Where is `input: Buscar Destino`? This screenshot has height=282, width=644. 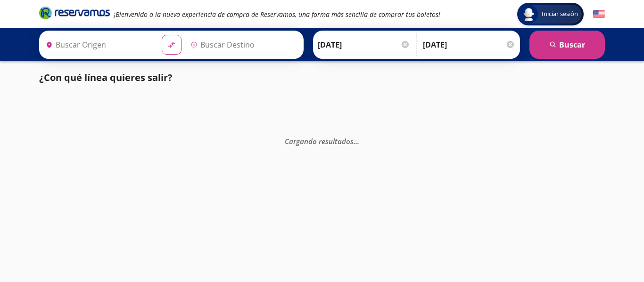 input: Buscar Destino is located at coordinates (243, 45).